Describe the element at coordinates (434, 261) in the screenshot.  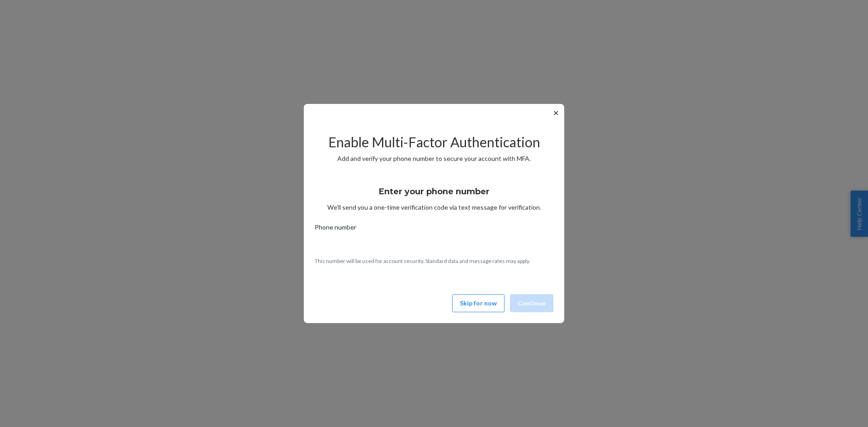
I see `p: This number will be used for account security. Standard data and message rates may apply.` at that location.